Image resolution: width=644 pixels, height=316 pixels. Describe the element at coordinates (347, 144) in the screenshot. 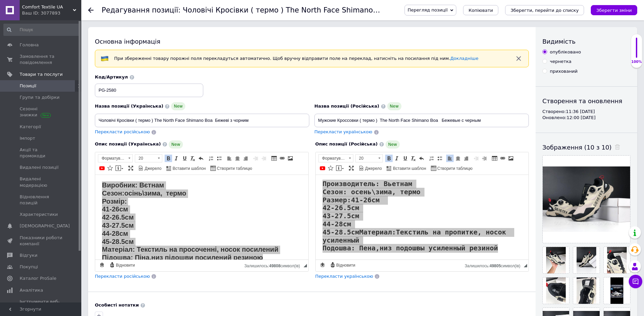

I see `span: Опис позиції (Російська)` at that location.